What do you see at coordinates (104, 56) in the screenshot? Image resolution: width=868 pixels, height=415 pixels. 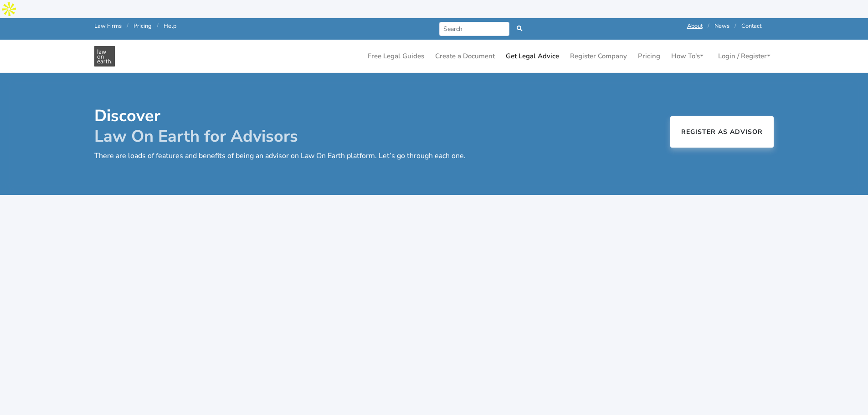 I see `img: Discover Law On Earth for Advisors` at bounding box center [104, 56].